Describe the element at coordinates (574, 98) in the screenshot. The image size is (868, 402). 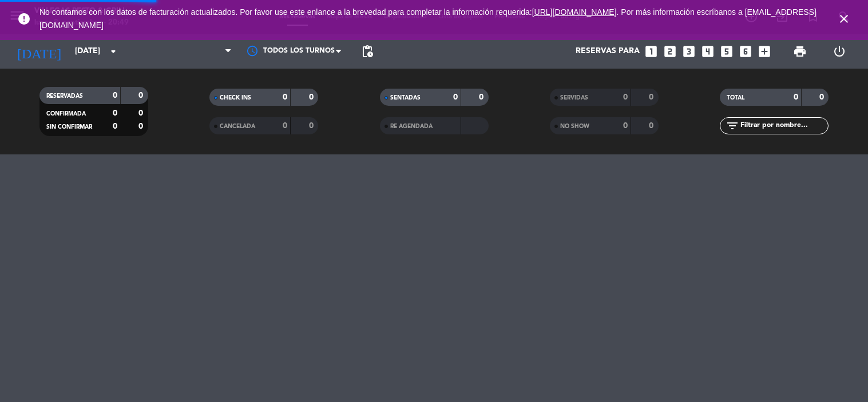
I see `span: SERVIDAS` at that location.